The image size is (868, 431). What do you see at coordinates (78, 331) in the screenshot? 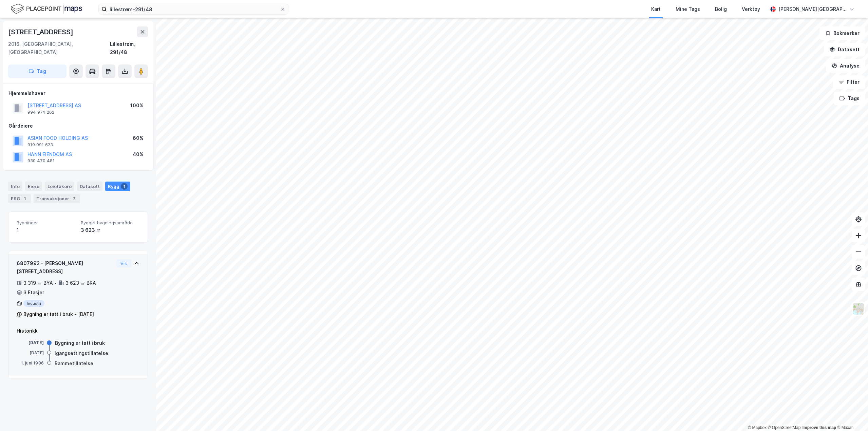
I see `div: Historikk` at bounding box center [78, 331].